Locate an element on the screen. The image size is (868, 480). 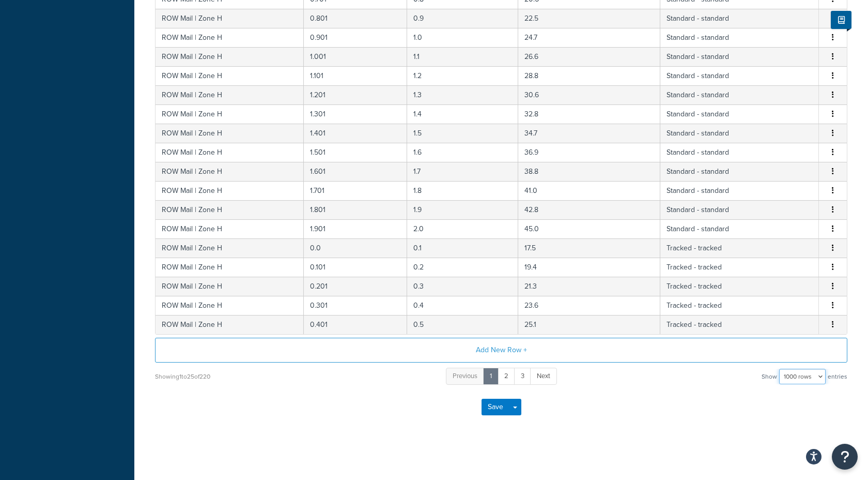
td: 1.5 is located at coordinates (462, 133).